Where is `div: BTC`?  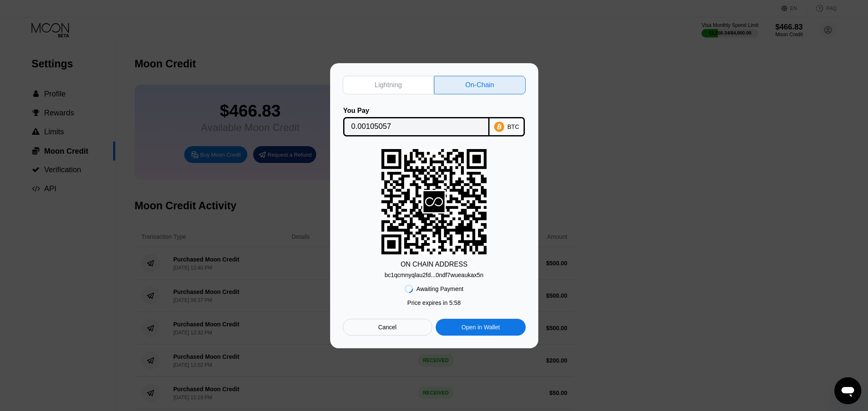 div: BTC is located at coordinates (513, 127).